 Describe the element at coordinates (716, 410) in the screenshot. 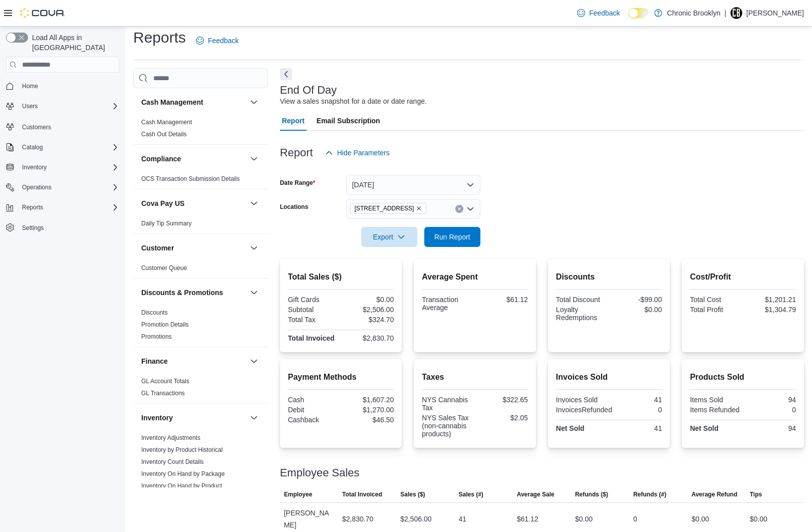

I see `div: Items Refunded` at that location.